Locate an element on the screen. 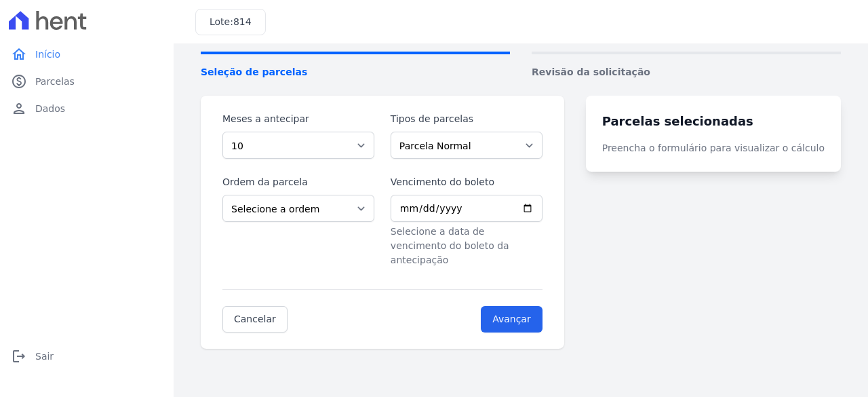  input: Avançar is located at coordinates (511, 319).